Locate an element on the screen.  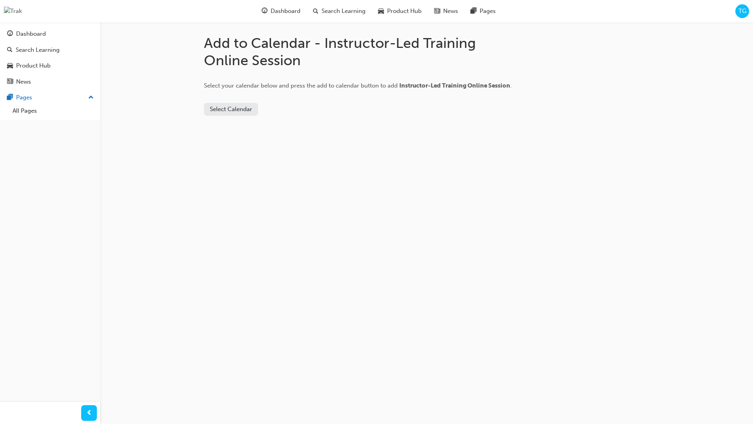
a: All Pages is located at coordinates (53, 111).